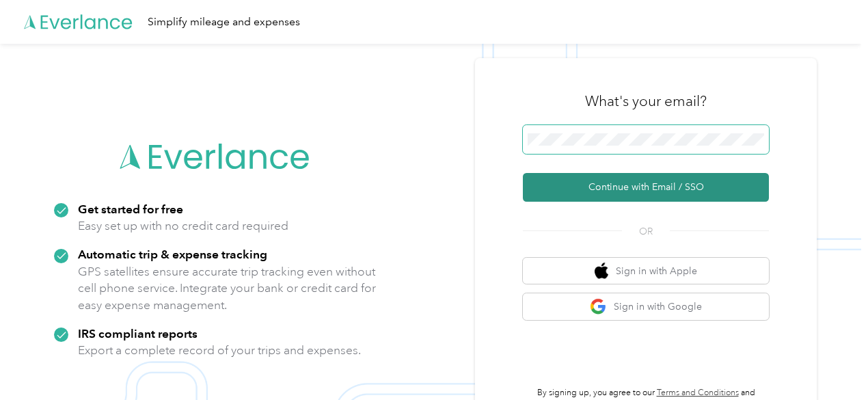 The height and width of the screenshot is (400, 868). What do you see at coordinates (646, 231) in the screenshot?
I see `span: OR` at bounding box center [646, 231].